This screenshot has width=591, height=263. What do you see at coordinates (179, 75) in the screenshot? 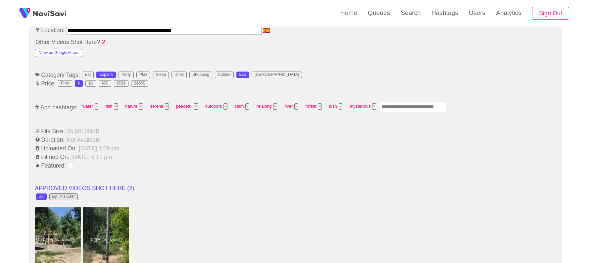
I see `div: Drink` at bounding box center [179, 75].